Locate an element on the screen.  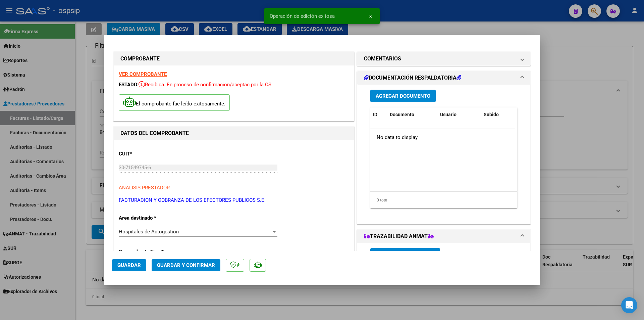
div: Open Intercom Messenger is located at coordinates (629, 305).